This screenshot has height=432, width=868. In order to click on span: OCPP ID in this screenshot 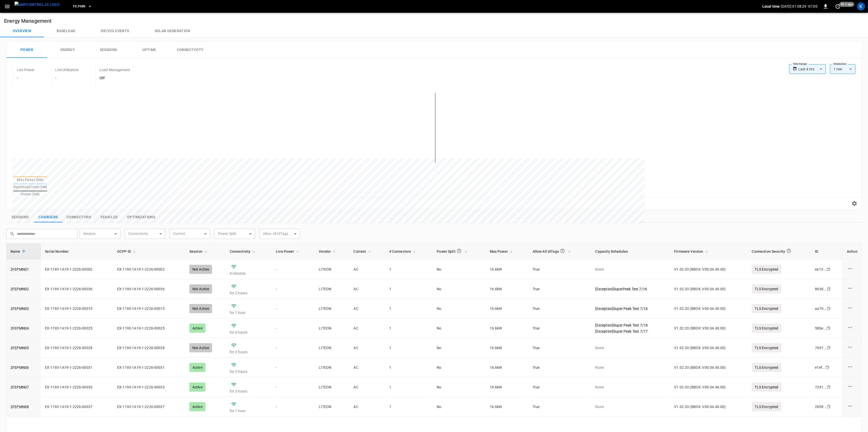, I will do `click(127, 251)`.